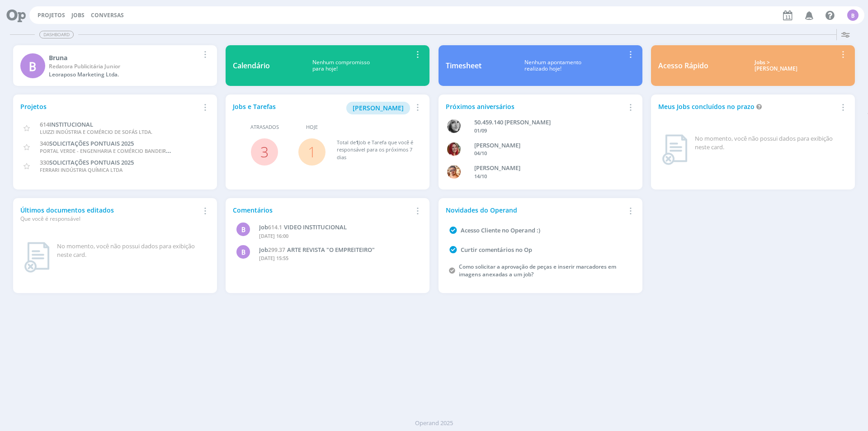 This screenshot has width=868, height=431. I want to click on span: 330, so click(44, 162).